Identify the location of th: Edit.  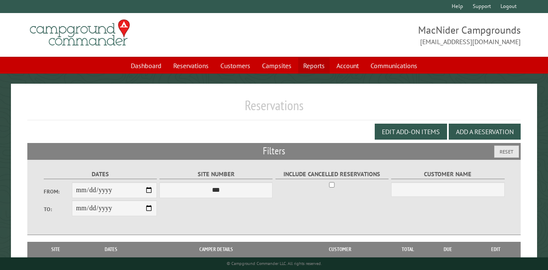
(496, 249).